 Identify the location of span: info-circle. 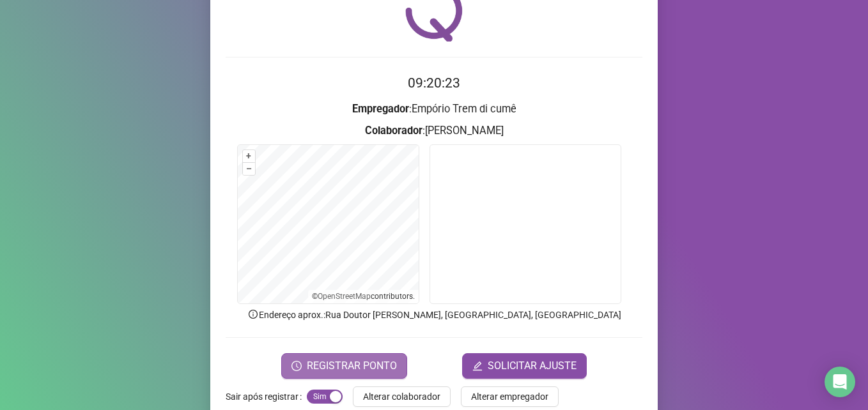
(253, 314).